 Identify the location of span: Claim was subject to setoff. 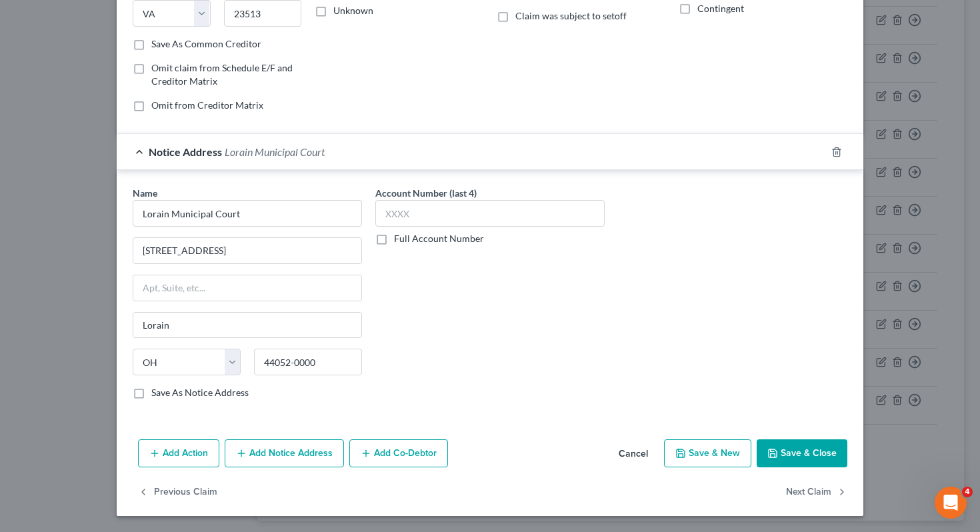
(571, 16).